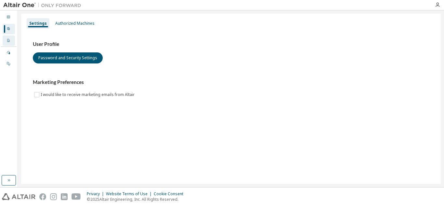  Describe the element at coordinates (137, 199) in the screenshot. I see `p: © 2025 Altair Engineering, Inc. All Rights Reserved.` at that location.